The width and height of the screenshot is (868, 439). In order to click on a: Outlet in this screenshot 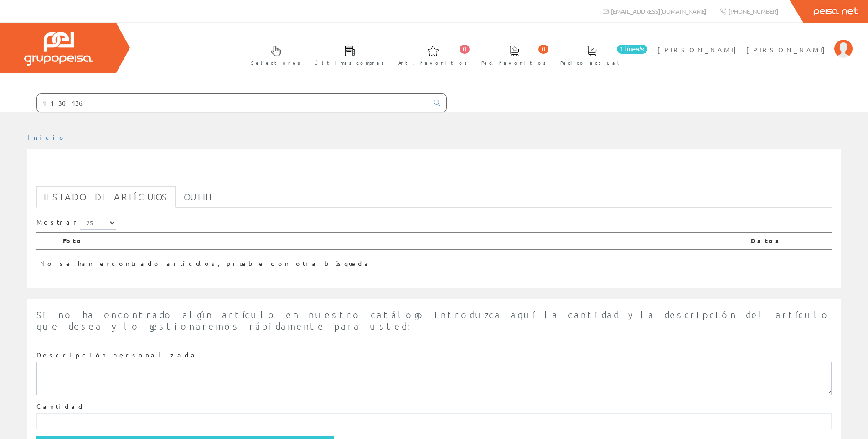, I will do `click(198, 197)`.